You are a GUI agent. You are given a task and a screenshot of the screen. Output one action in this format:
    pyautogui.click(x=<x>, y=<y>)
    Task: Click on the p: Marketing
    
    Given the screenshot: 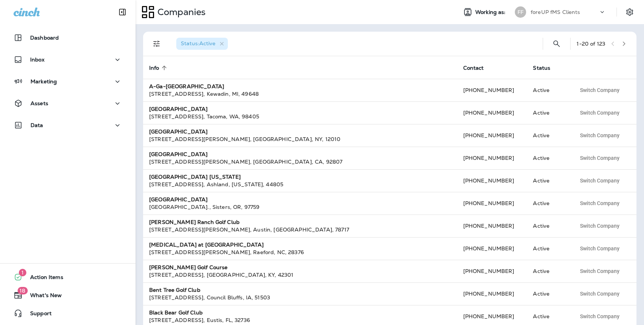 What is the action you would take?
    pyautogui.click(x=44, y=82)
    